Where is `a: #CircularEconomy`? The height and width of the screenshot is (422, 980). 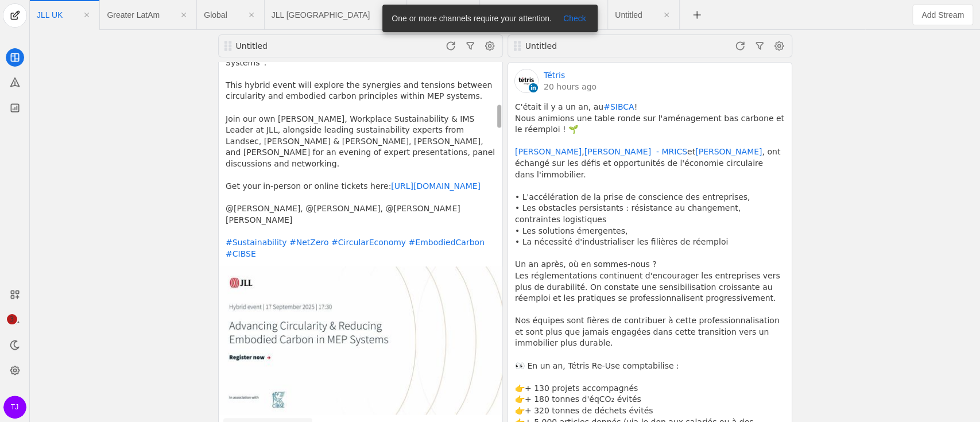 a: #CircularEconomy is located at coordinates (368, 242).